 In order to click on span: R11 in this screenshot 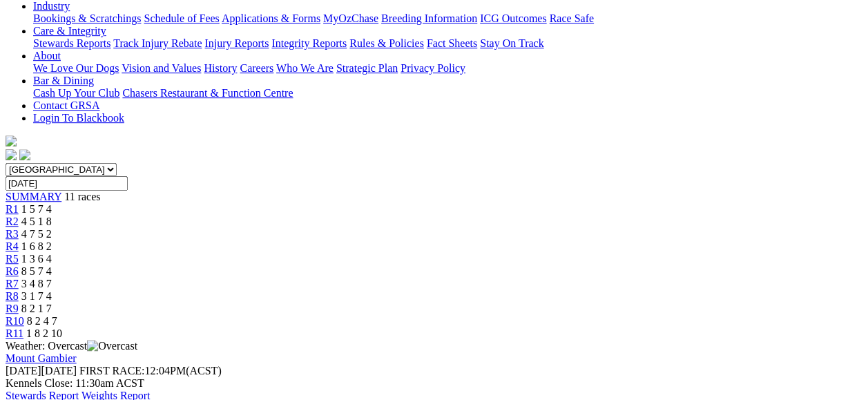, I will do `click(15, 333)`.